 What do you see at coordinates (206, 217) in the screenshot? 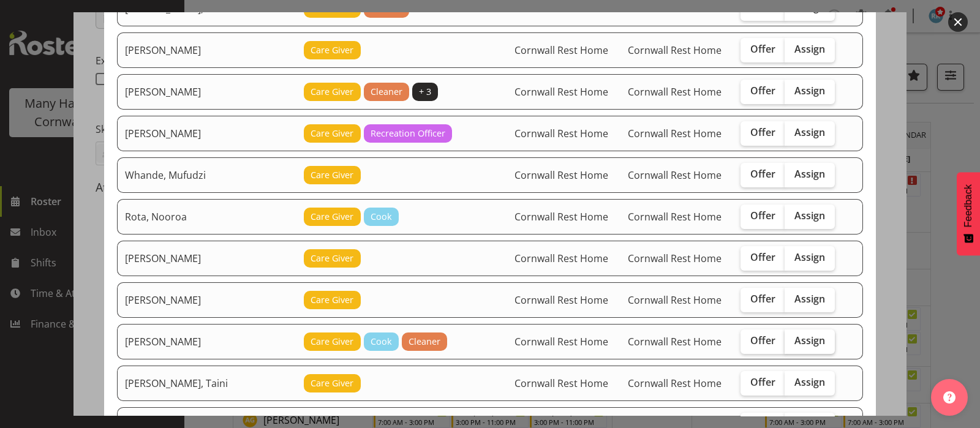
I see `td: Rota, Nooroa` at bounding box center [206, 217].